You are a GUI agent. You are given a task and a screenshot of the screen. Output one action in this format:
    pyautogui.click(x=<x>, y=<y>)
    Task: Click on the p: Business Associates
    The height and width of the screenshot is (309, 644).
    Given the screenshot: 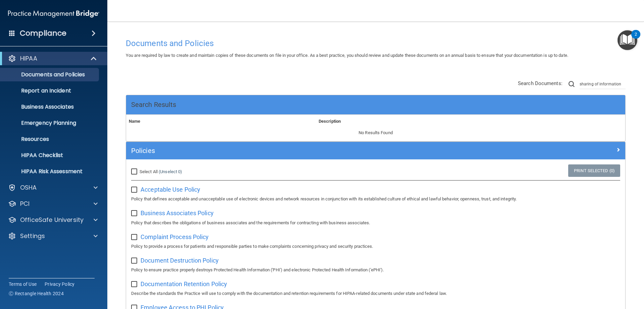 What is the action you would take?
    pyautogui.click(x=50, y=107)
    